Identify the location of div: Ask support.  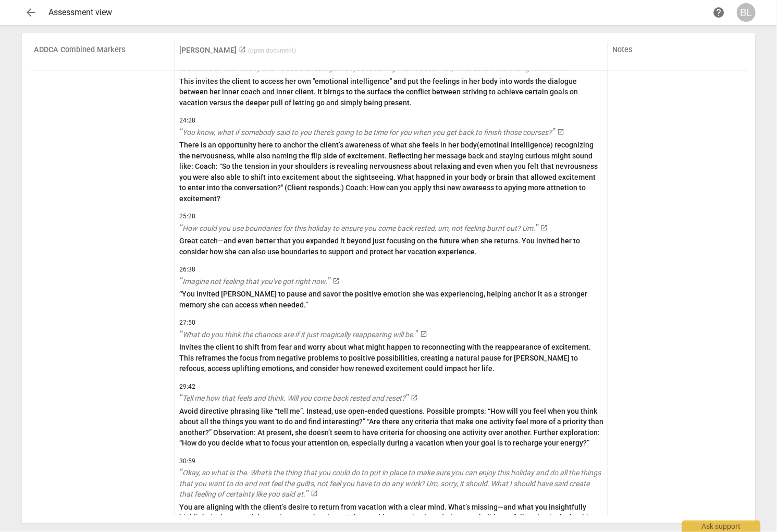
(721, 526).